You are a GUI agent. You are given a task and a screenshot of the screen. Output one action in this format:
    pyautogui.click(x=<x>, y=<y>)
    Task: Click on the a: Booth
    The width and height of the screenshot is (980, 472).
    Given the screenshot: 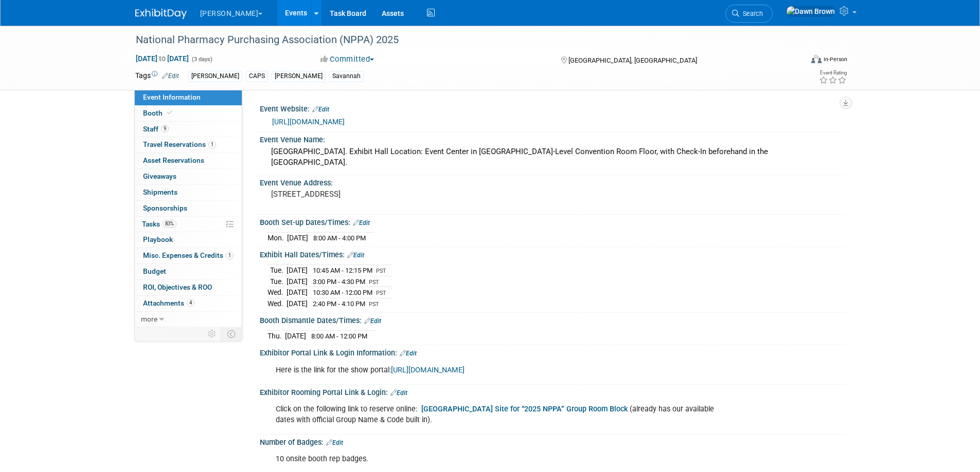 What is the action you would take?
    pyautogui.click(x=188, y=113)
    